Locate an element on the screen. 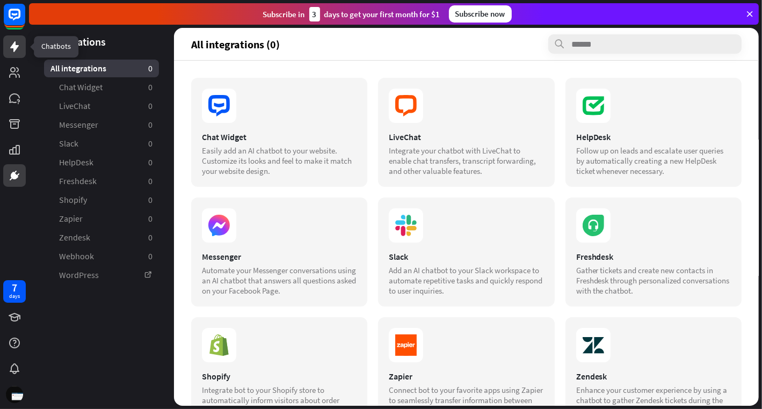  span: Zendesk is located at coordinates (75, 237).